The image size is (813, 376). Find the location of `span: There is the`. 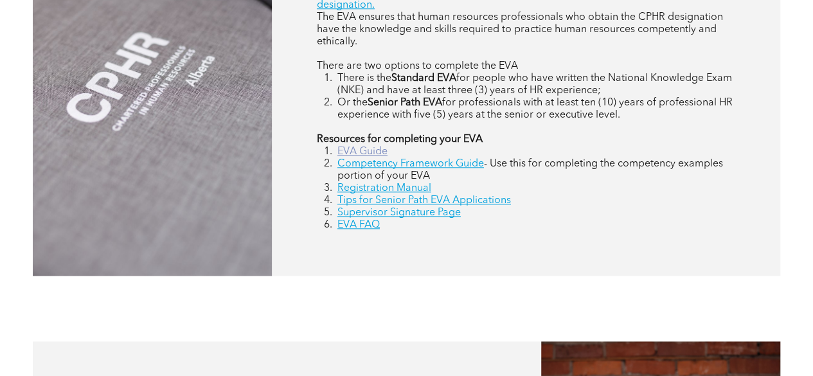

span: There is the is located at coordinates (364, 78).